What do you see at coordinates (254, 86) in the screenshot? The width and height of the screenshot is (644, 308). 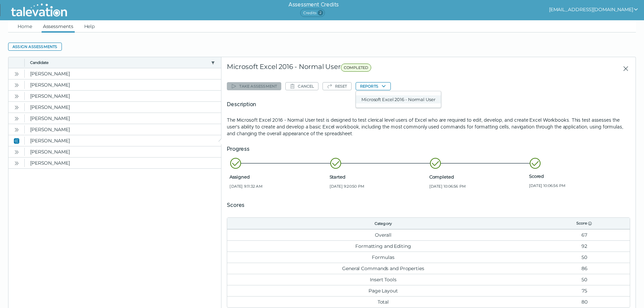 I see `button: Take assessment` at bounding box center [254, 86].